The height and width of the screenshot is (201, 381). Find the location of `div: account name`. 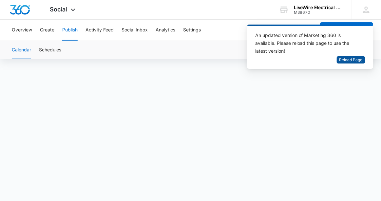

div: account name is located at coordinates (318, 8).